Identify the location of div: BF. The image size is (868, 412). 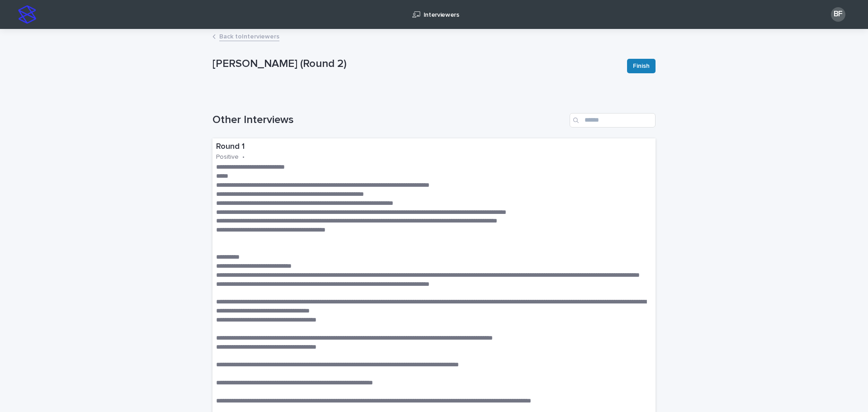
(838, 15).